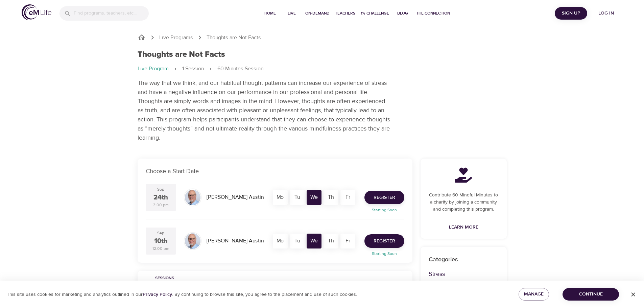 The height and width of the screenshot is (308, 644). Describe the element at coordinates (463, 202) in the screenshot. I see `p: Contribute 60 Mindful Minutes to a charity by joining a community and completing this program.` at that location.